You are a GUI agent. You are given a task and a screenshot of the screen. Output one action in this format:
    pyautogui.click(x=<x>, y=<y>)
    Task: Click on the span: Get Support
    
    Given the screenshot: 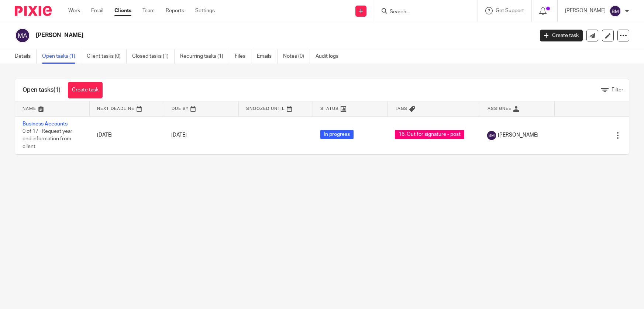 What is the action you would take?
    pyautogui.click(x=510, y=11)
    